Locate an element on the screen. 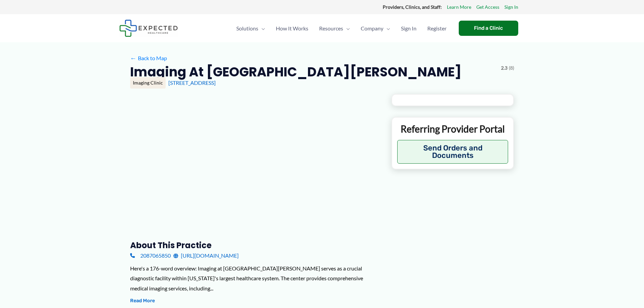 Image resolution: width=644 pixels, height=308 pixels. a: Learn More is located at coordinates (458, 7).